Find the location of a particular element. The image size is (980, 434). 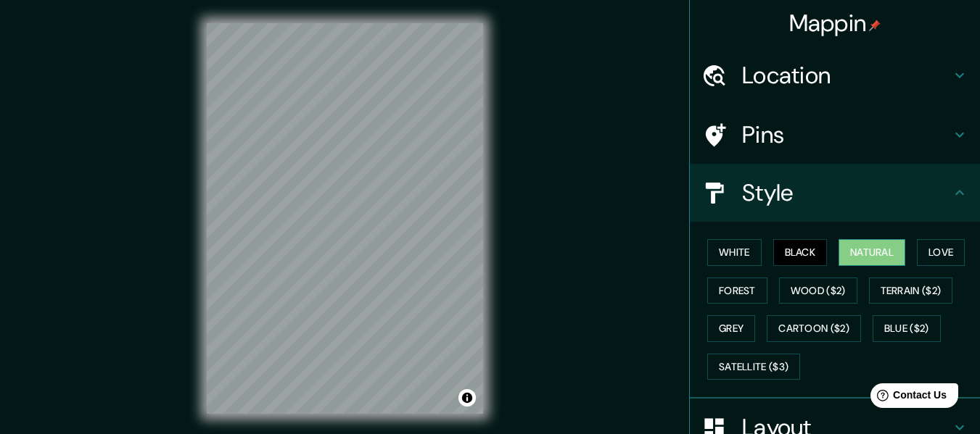

h4: Mappin is located at coordinates (834, 24).